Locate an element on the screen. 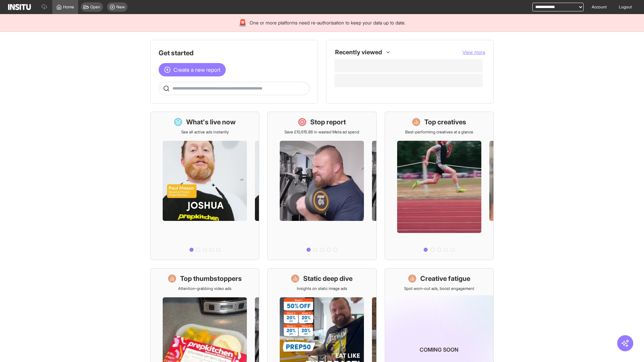 Image resolution: width=644 pixels, height=362 pixels. span: Open is located at coordinates (95, 7).